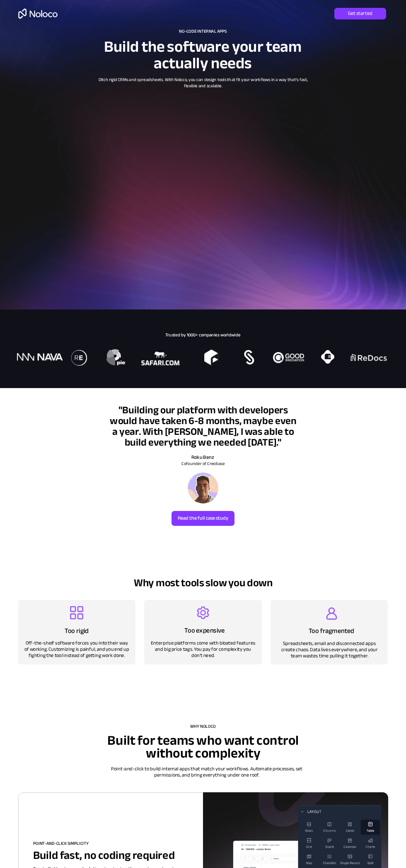 The image size is (406, 868). I want to click on span: Too expensive, so click(204, 630).